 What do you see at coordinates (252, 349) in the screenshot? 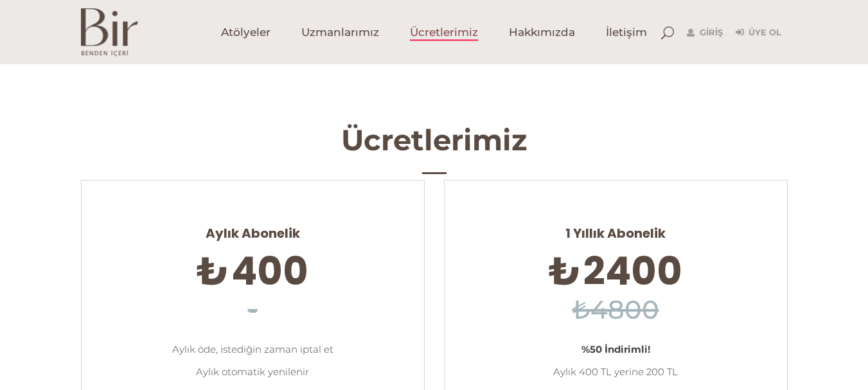
I see `li: Aylık öde, istediğin zaman iptal et` at bounding box center [252, 349].